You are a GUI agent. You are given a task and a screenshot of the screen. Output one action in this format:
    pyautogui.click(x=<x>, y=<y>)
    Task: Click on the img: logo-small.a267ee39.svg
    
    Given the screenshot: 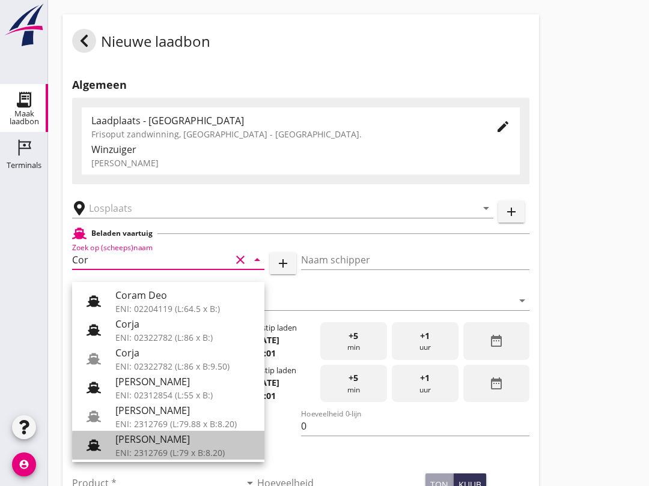 What is the action you would take?
    pyautogui.click(x=24, y=25)
    